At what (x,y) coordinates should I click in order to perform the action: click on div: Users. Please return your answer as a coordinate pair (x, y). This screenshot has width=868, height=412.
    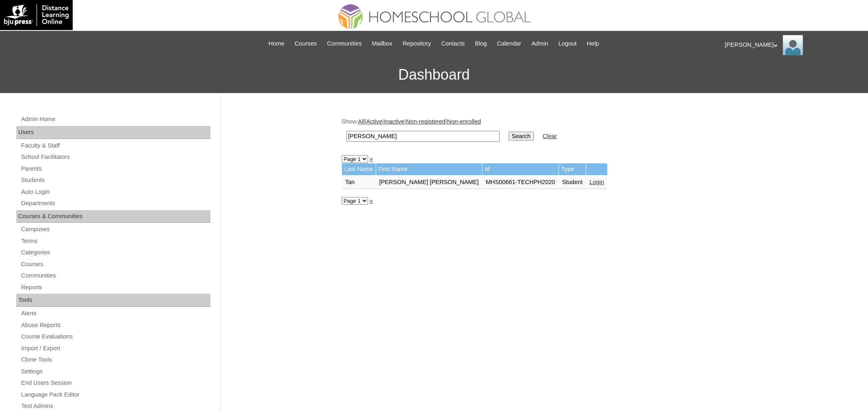
    Looking at the image, I should click on (113, 132).